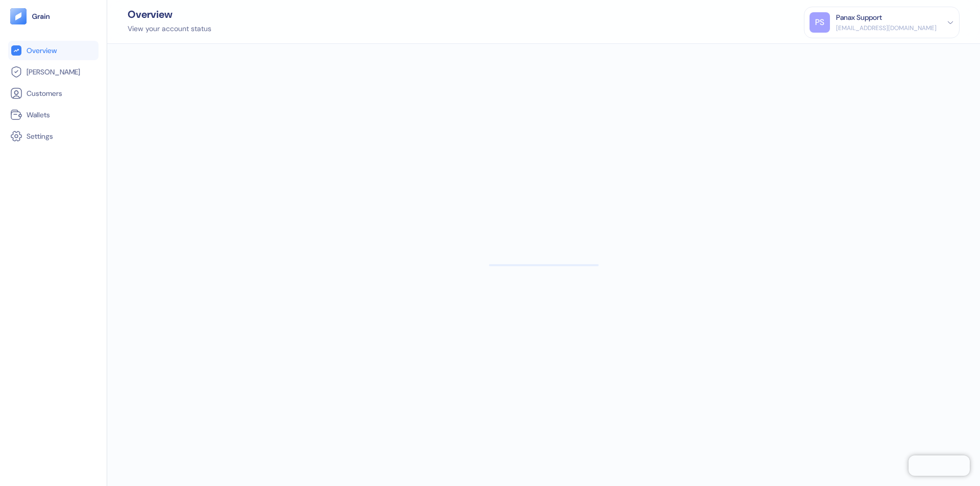 This screenshot has height=486, width=980. Describe the element at coordinates (19, 17) in the screenshot. I see `img: logo-tablet-V2.svg` at that location.